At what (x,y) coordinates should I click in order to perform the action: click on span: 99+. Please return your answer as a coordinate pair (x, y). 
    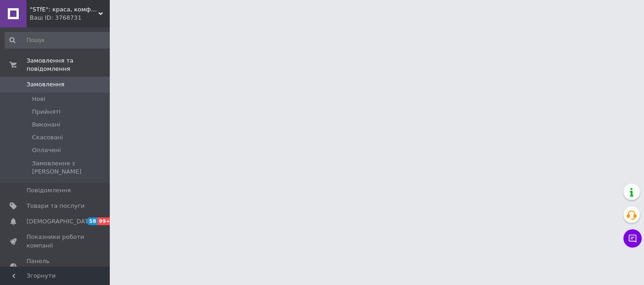
    Looking at the image, I should click on (105, 221).